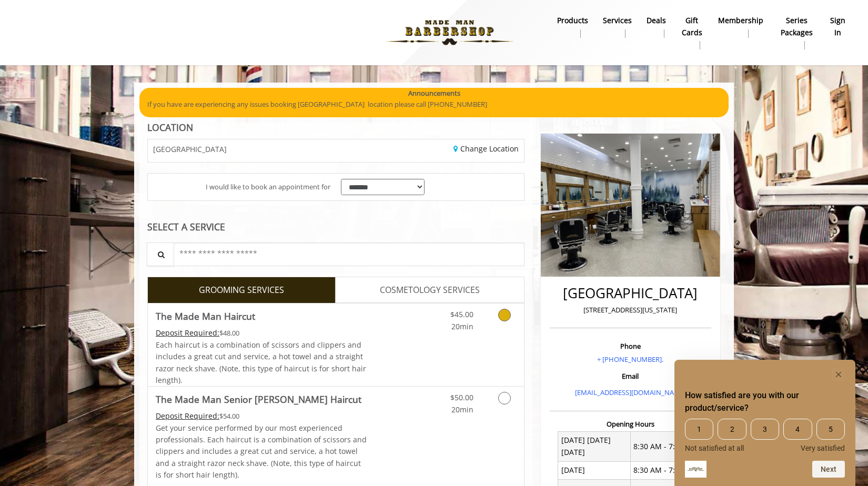 The image size is (868, 486). I want to click on td: 8:30 AM - 7:30 PM, so click(666, 446).